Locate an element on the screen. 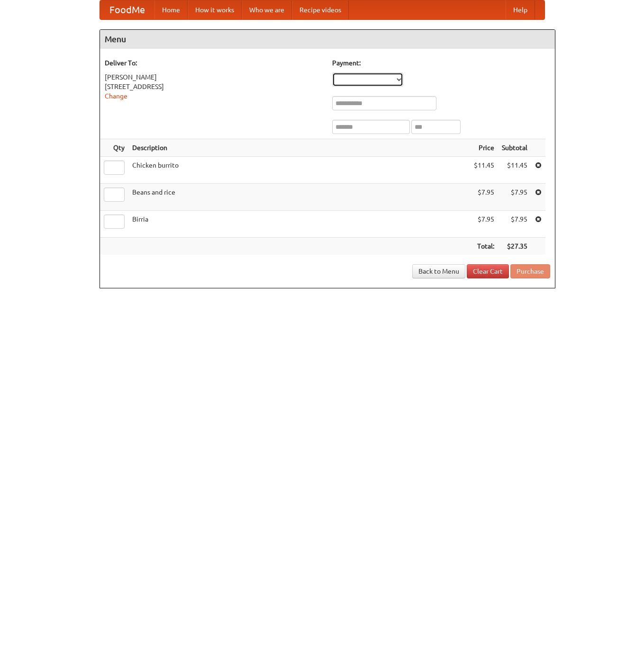  td: Beans and rice is located at coordinates (299, 197).